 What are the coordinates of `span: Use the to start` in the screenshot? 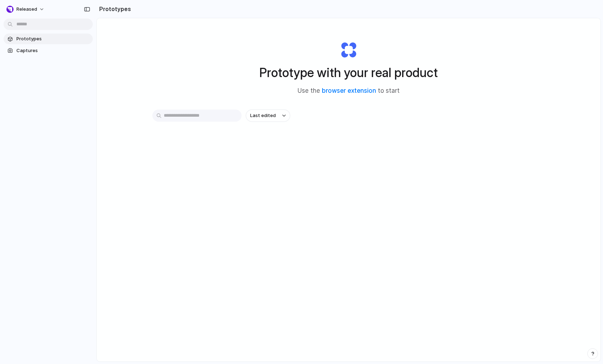 It's located at (348, 91).